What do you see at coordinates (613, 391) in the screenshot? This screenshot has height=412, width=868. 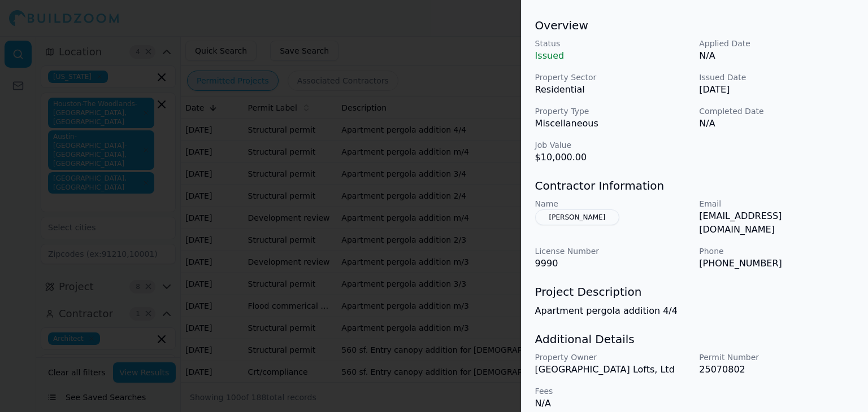 I see `p: Fees` at bounding box center [613, 391].